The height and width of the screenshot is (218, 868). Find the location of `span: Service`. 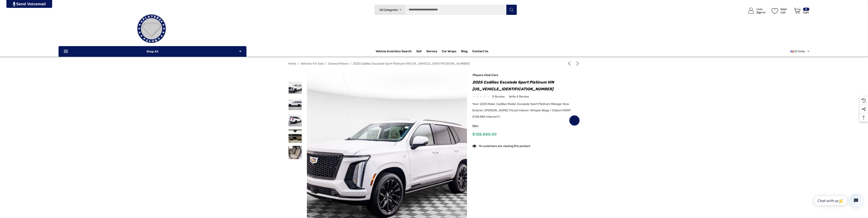

span: Service is located at coordinates (432, 52).